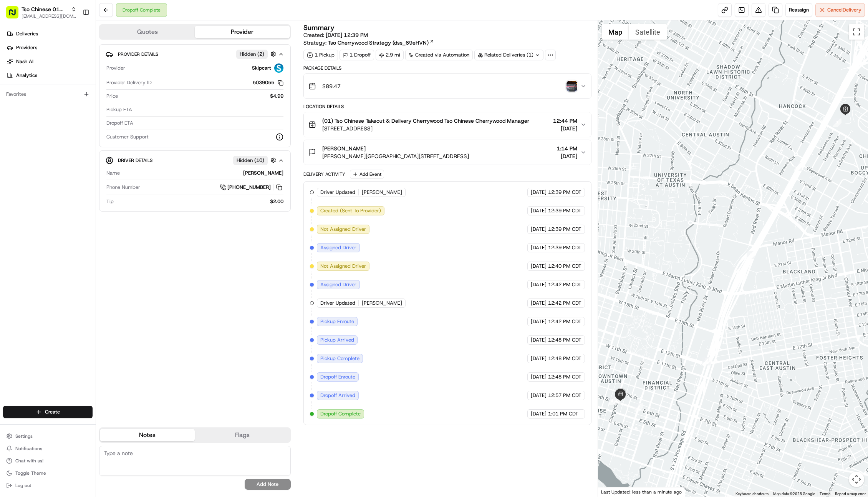 This screenshot has height=497, width=868. What do you see at coordinates (369, 43) in the screenshot?
I see `div: Strategy:` at bounding box center [369, 43].